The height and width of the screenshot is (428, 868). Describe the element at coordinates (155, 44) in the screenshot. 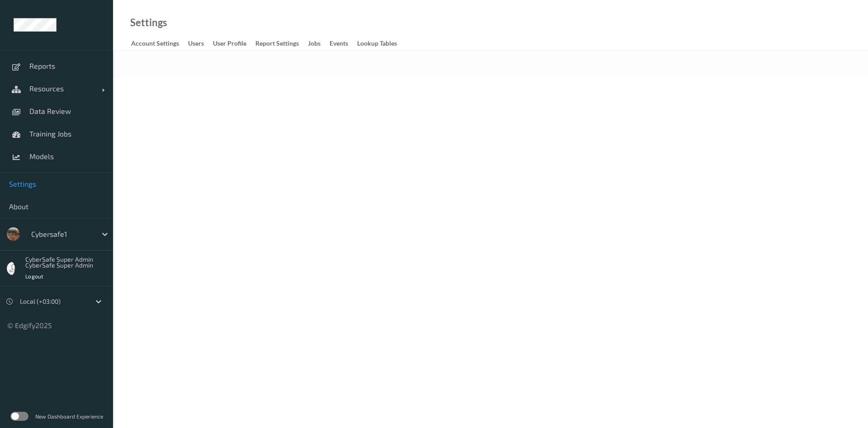

I see `div: Account Settings` at that location.